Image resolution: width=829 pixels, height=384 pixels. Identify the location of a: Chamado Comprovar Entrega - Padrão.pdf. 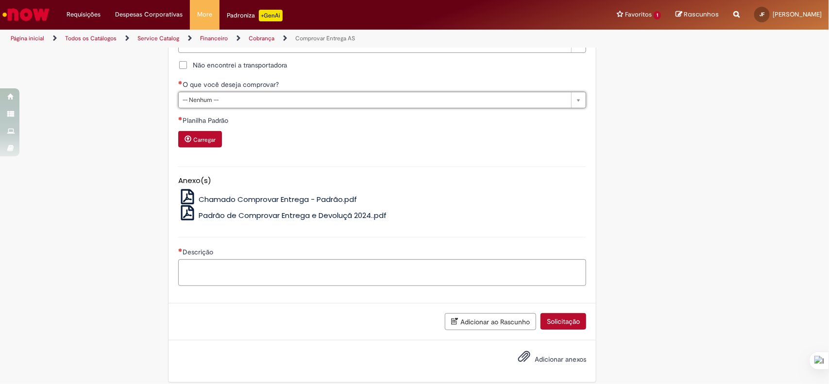
(268, 199).